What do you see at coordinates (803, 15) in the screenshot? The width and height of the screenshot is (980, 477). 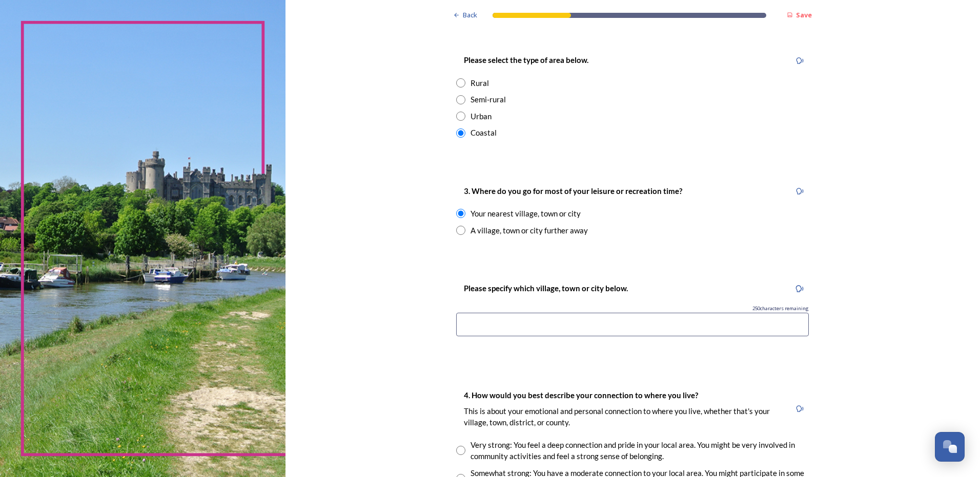 I see `strong: Save` at bounding box center [803, 15].